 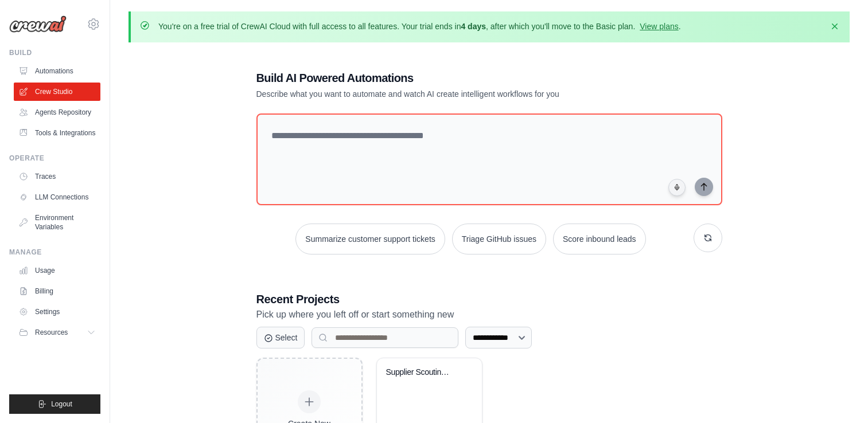 I want to click on img: Logo, so click(x=38, y=24).